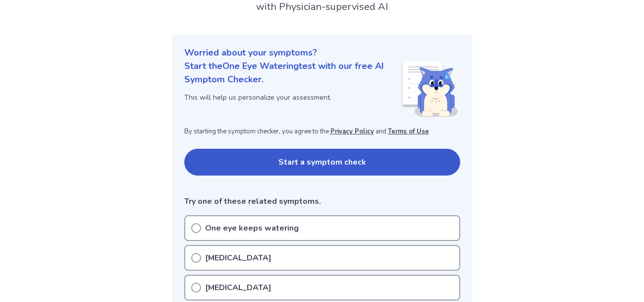 The height and width of the screenshot is (302, 644). I want to click on p: Worried about your symptoms?, so click(322, 52).